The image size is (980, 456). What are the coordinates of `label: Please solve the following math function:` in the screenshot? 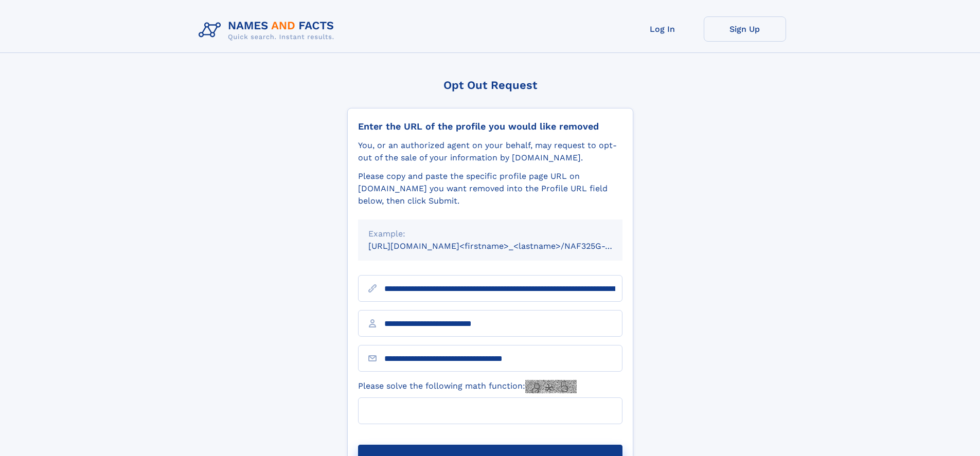 It's located at (467, 387).